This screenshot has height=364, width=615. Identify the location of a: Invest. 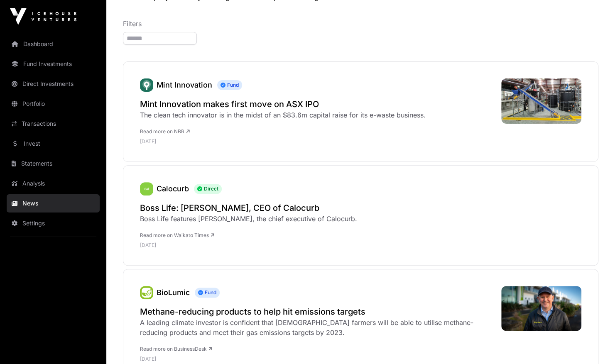
(53, 144).